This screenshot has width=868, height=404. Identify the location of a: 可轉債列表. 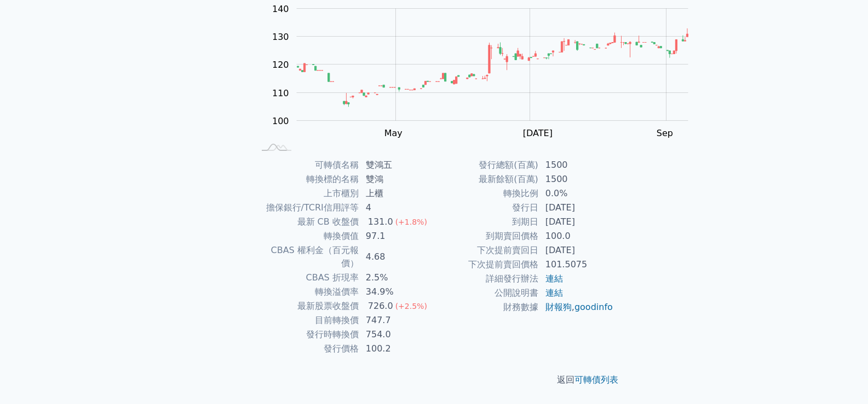
(596, 380).